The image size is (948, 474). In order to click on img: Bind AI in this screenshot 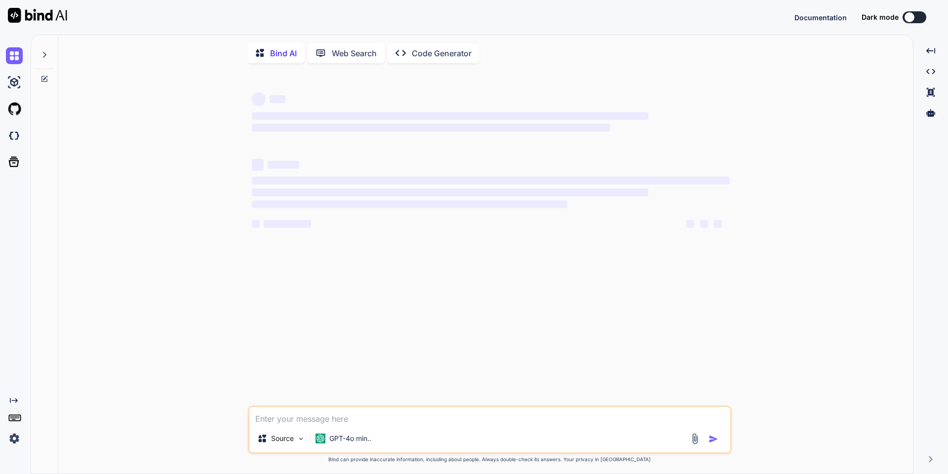, I will do `click(38, 15)`.